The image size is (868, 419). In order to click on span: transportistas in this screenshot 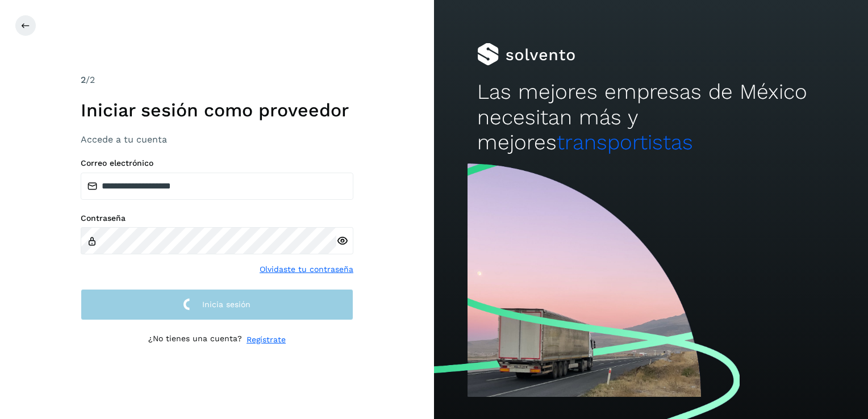, I will do `click(625, 142)`.